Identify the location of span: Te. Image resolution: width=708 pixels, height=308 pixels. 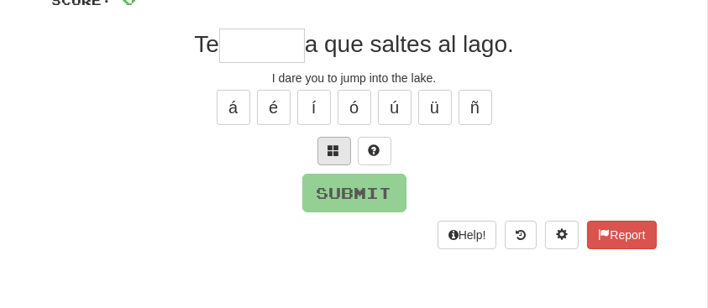
(206, 44).